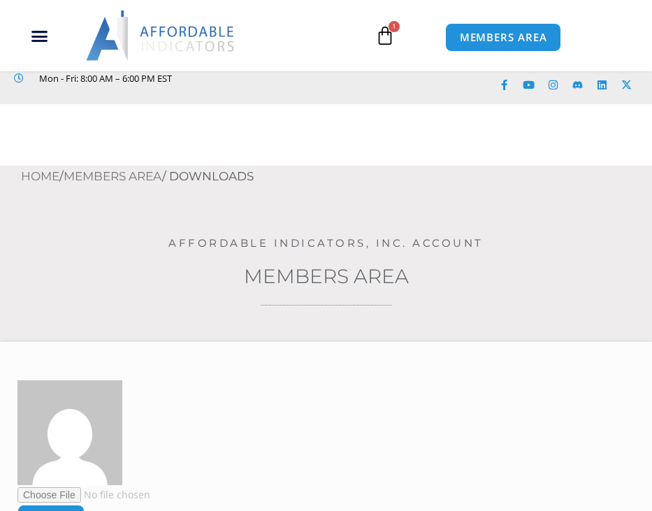 The image size is (652, 511). I want to click on a: Home, so click(40, 176).